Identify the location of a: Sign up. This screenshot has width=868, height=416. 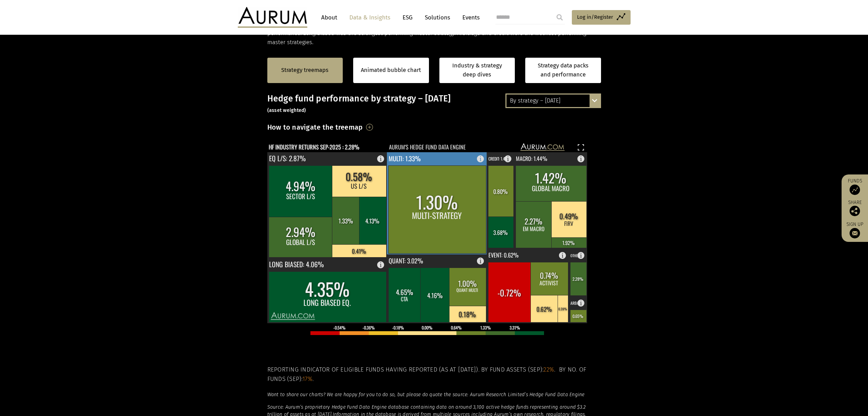
(854, 230).